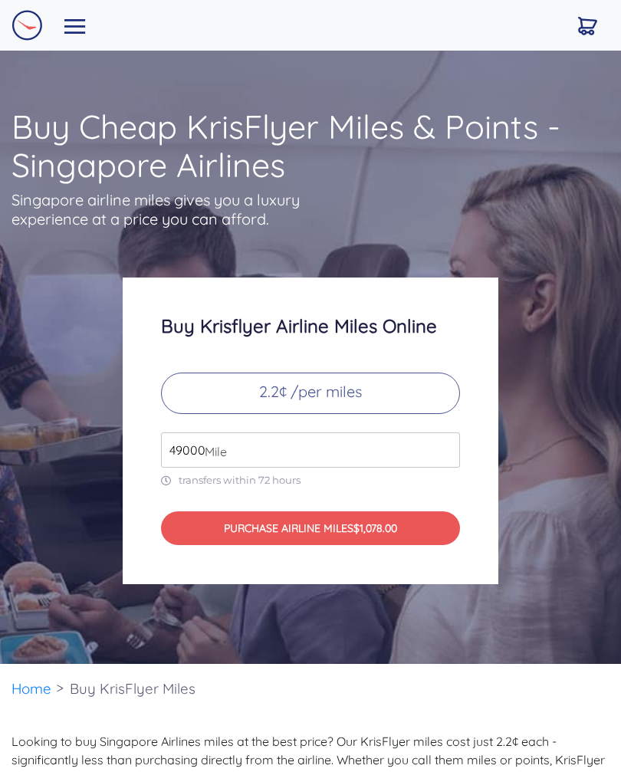 The image size is (621, 772). I want to click on h3: Buy Krisflyer Airline Miles Online, so click(310, 326).